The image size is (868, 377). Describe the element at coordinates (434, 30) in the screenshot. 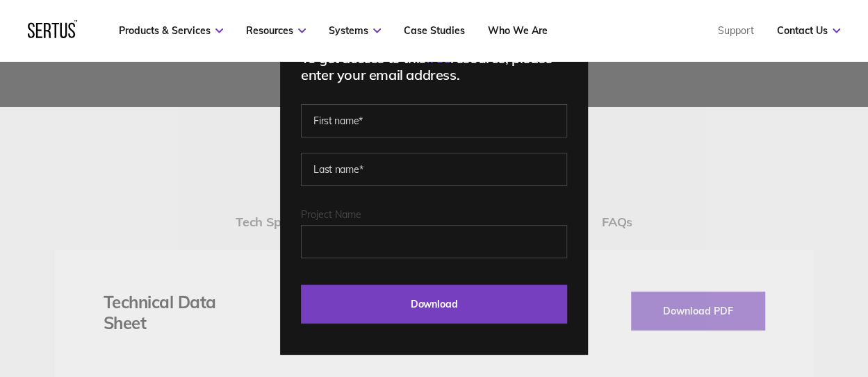

I see `a: Case Studies` at that location.